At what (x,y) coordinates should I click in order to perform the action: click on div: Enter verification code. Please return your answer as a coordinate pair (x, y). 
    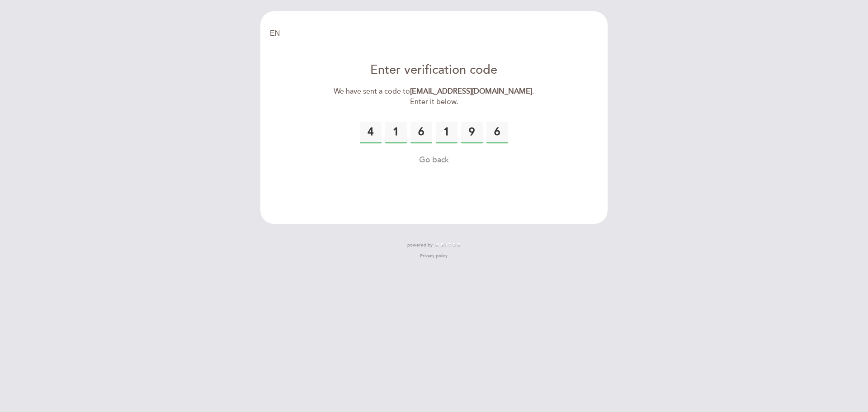
    Looking at the image, I should click on (434, 70).